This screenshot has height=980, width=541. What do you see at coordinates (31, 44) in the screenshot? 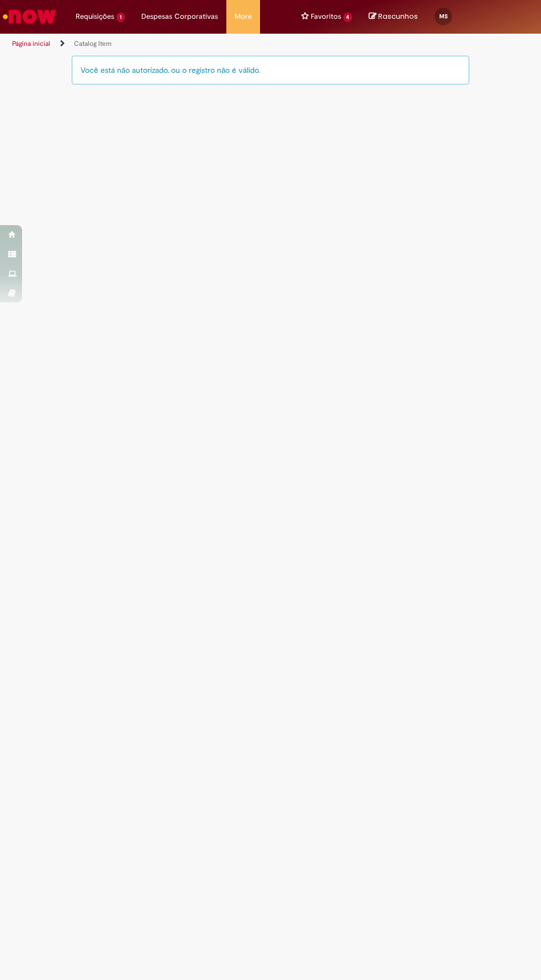
I see `a: Página inicial` at bounding box center [31, 44].